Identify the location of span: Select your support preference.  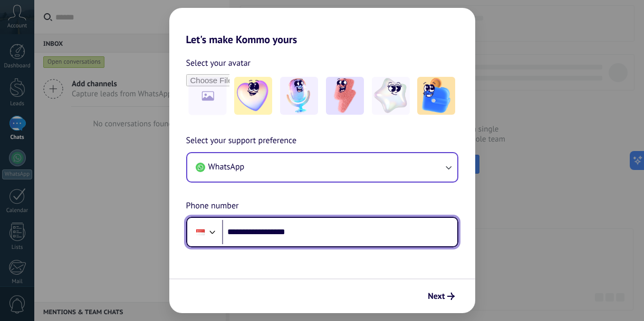
(242, 141).